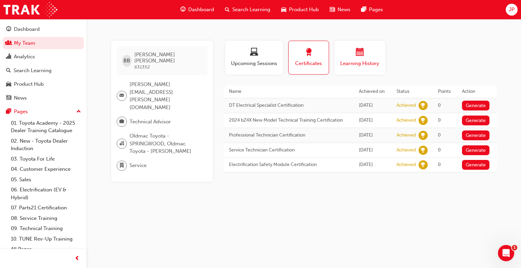 This screenshot has height=268, width=521. I want to click on span: laptop-icon, so click(254, 53).